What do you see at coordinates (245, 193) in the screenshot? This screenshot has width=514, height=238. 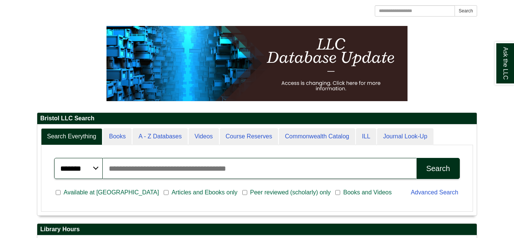 I see `input: Peer reviewed (scholarly) only` at bounding box center [245, 193].